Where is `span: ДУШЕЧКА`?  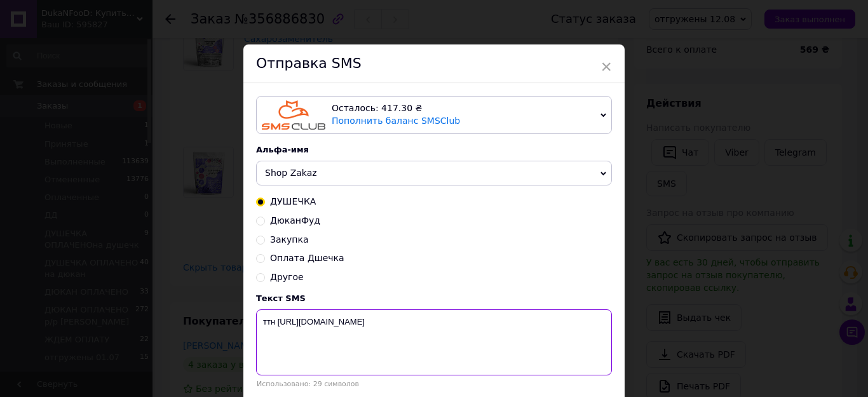 span: ДУШЕЧКА is located at coordinates (293, 201).